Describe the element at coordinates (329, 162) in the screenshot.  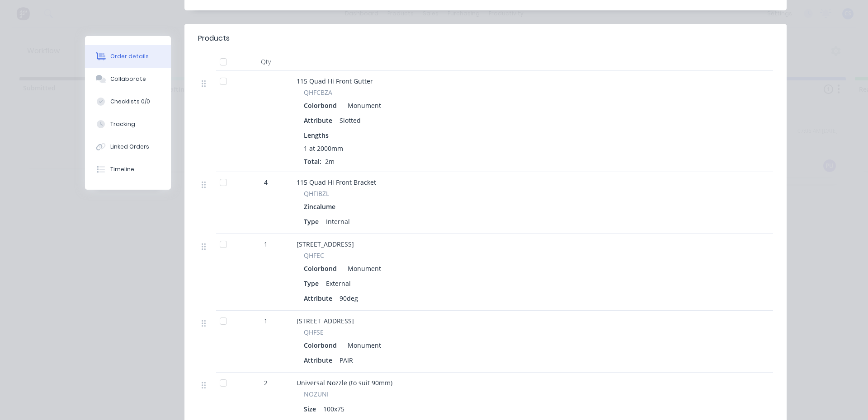
I see `span: 2m` at that location.